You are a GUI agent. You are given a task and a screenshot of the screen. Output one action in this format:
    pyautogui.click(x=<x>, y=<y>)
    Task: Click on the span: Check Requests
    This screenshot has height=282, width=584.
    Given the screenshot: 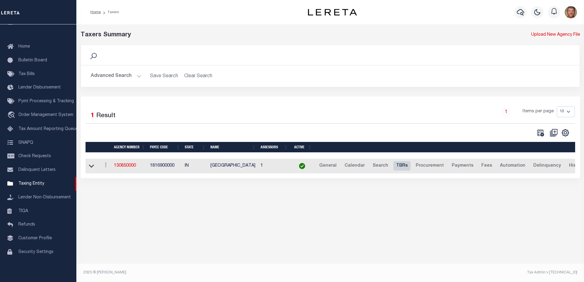 What is the action you would take?
    pyautogui.click(x=35, y=156)
    